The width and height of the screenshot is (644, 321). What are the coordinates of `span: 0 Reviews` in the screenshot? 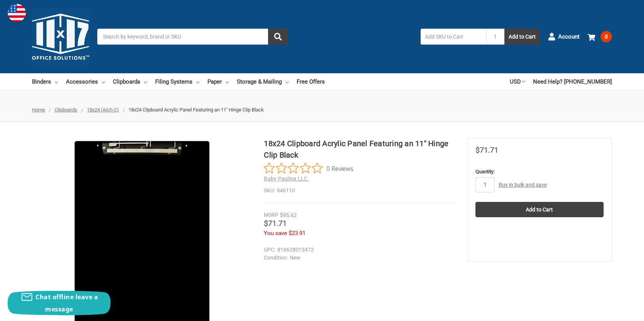 It's located at (340, 168).